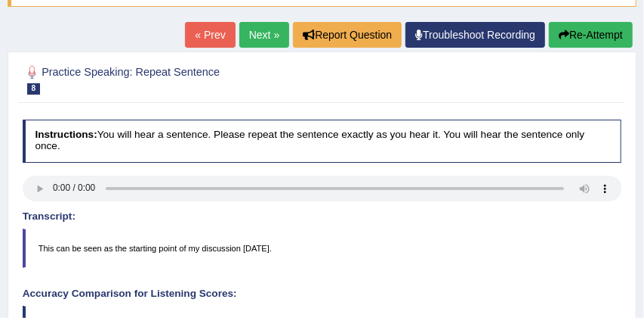 This screenshot has height=318, width=644. I want to click on button: Re-Attempt, so click(591, 35).